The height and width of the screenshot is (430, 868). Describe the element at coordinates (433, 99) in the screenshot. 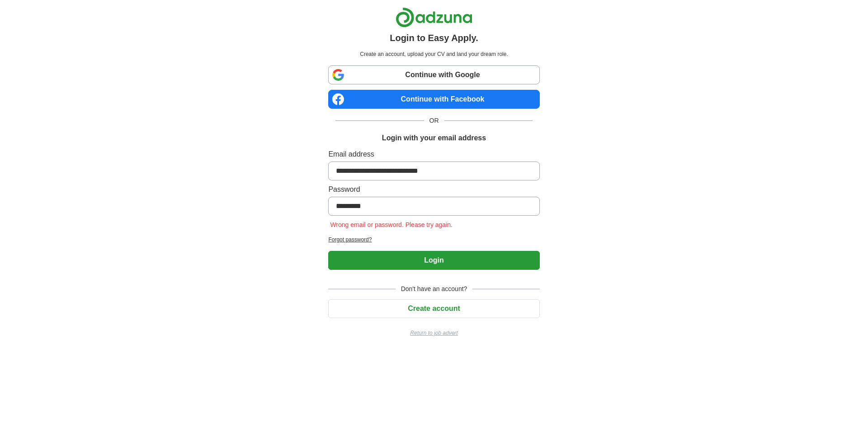

I see `a: Continue with Facebook` at that location.